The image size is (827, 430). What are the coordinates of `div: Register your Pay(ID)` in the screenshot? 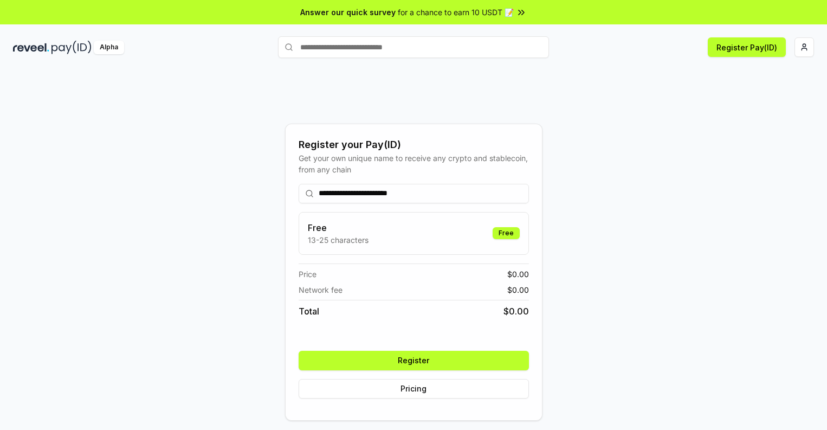 It's located at (414, 145).